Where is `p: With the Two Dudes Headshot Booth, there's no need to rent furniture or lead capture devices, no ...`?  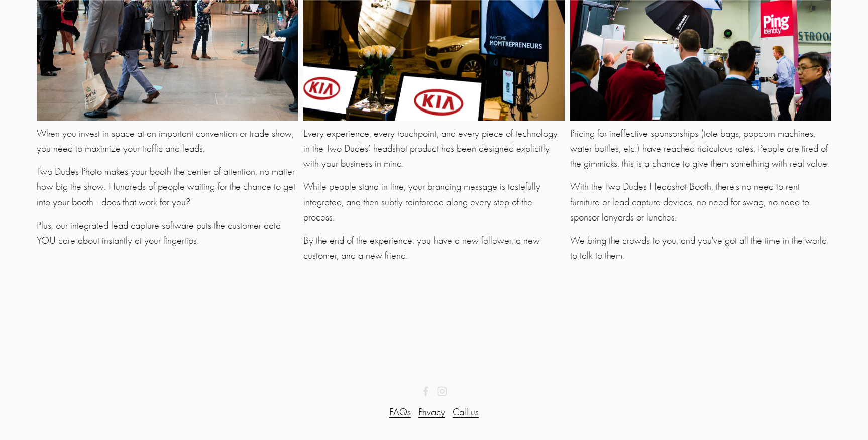
p: With the Two Dudes Headshot Booth, there's no need to rent furniture or lead capture devices, no ... is located at coordinates (701, 202).